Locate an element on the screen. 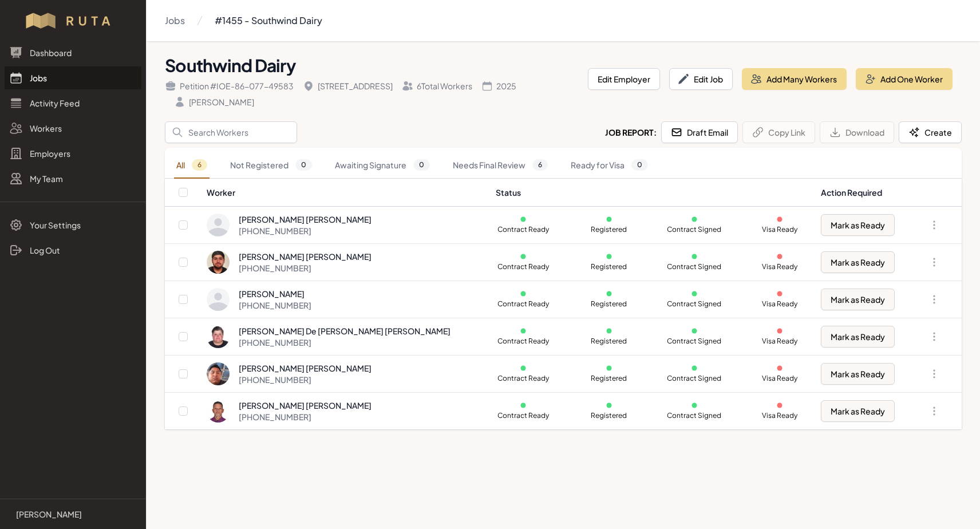 The height and width of the screenshot is (529, 980). a: My Team is located at coordinates (73, 178).